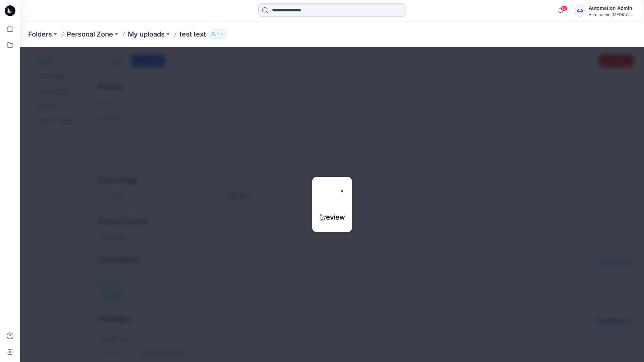  What do you see at coordinates (312, 144) in the screenshot?
I see `h3: Preview` at bounding box center [312, 144].